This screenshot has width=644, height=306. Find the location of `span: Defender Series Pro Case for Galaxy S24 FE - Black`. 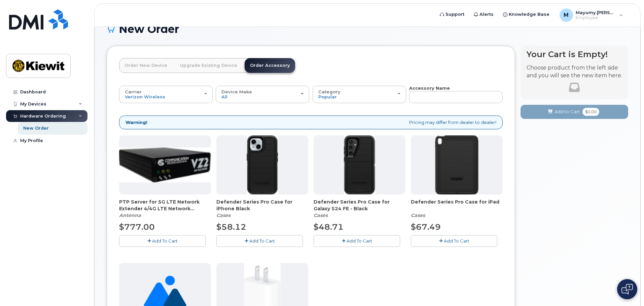

span: Defender Series Pro Case for Galaxy S24 FE - Black is located at coordinates (360, 206).